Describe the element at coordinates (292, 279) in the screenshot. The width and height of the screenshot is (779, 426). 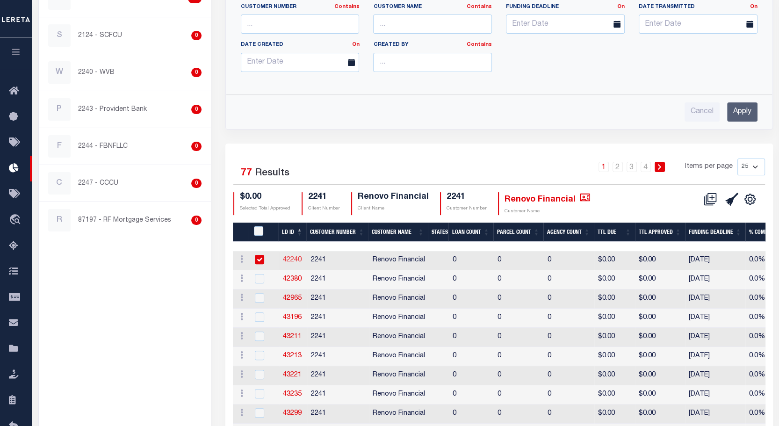
I see `a: 42380` at that location.